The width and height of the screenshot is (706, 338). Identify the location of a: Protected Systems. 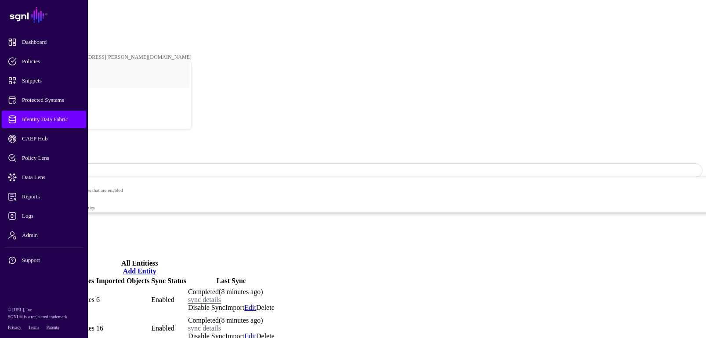
(44, 100).